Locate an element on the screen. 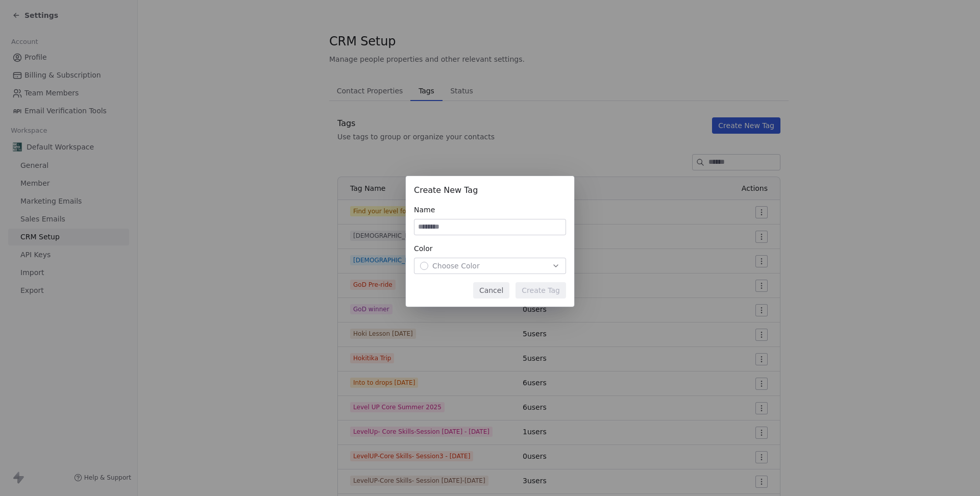 This screenshot has height=496, width=980. button: Create Tag is located at coordinates (540, 290).